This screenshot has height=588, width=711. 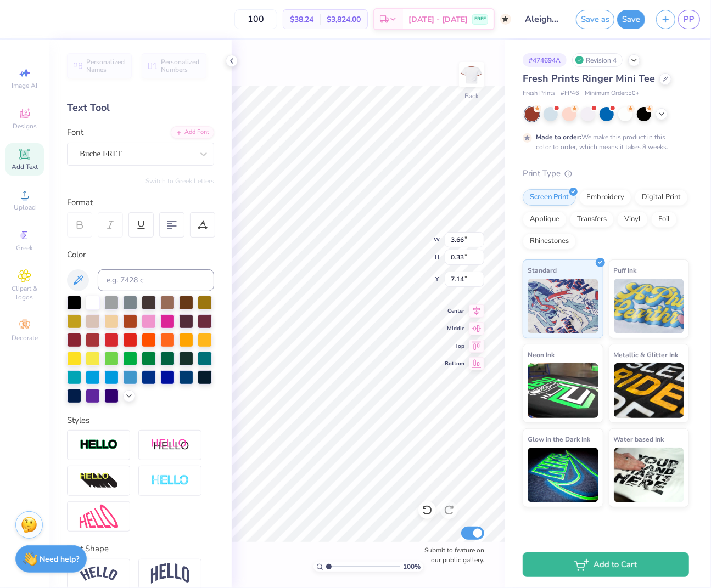 What do you see at coordinates (156, 280) in the screenshot?
I see `input: e.g. 7428 c` at bounding box center [156, 280].